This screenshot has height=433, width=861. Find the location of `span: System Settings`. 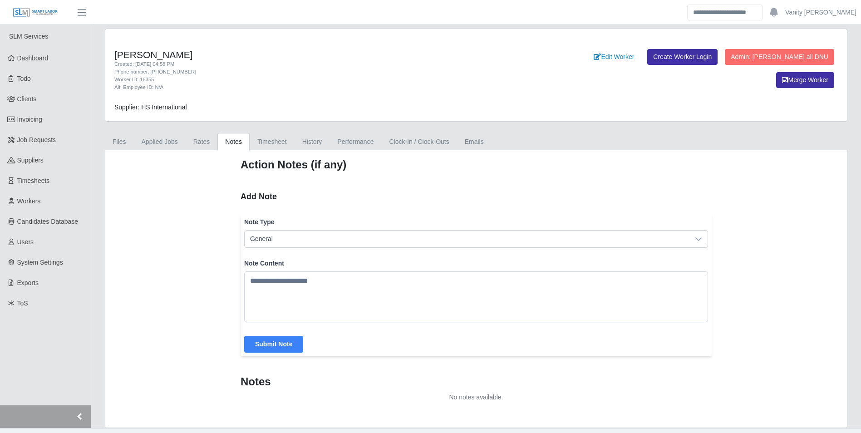

span: System Settings is located at coordinates (40, 262).